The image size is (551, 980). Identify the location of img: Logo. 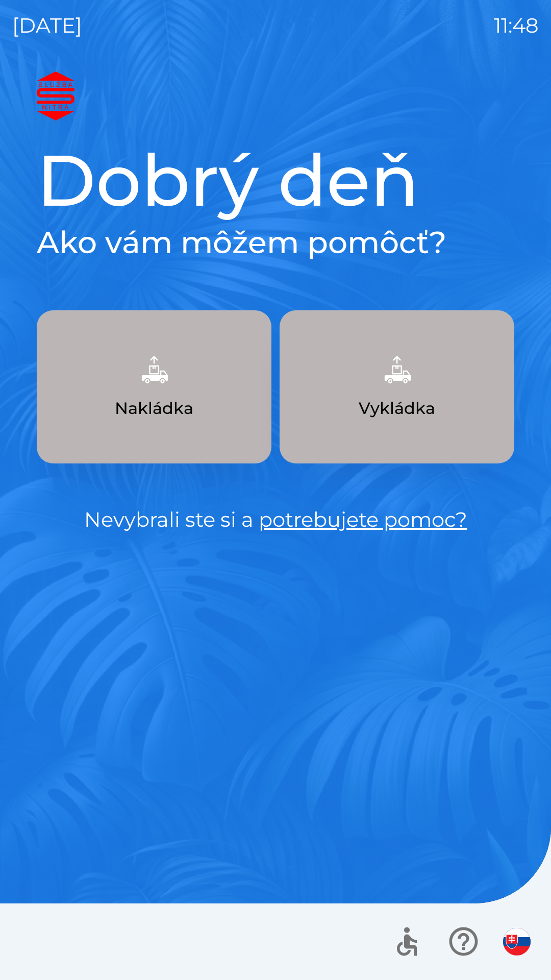
(276, 96).